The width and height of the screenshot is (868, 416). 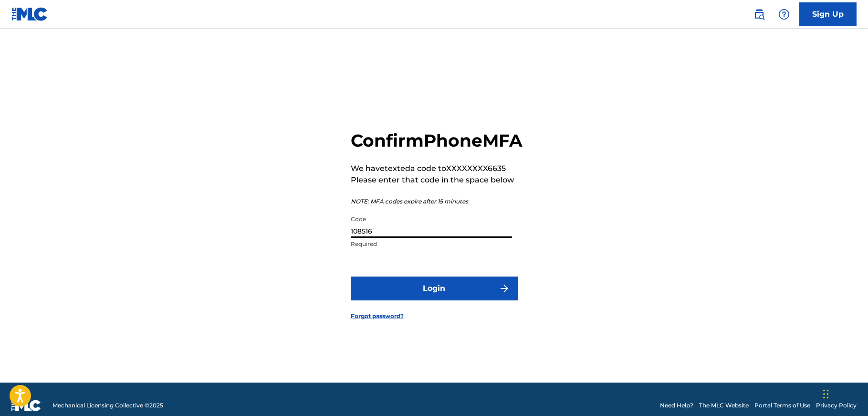 I want to click on img: help, so click(x=784, y=15).